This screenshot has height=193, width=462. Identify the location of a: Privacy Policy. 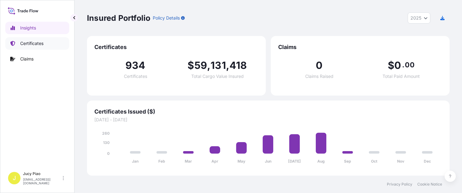
(400, 184).